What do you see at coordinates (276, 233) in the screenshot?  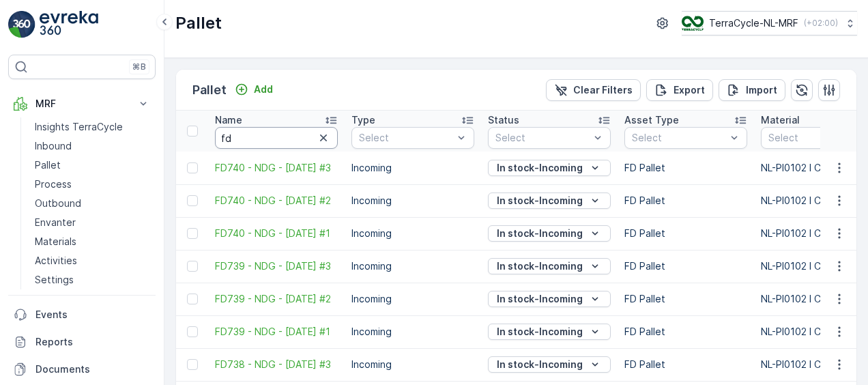 I see `a: FD740 - NDG - 25.09.2025 #1` at bounding box center [276, 233].